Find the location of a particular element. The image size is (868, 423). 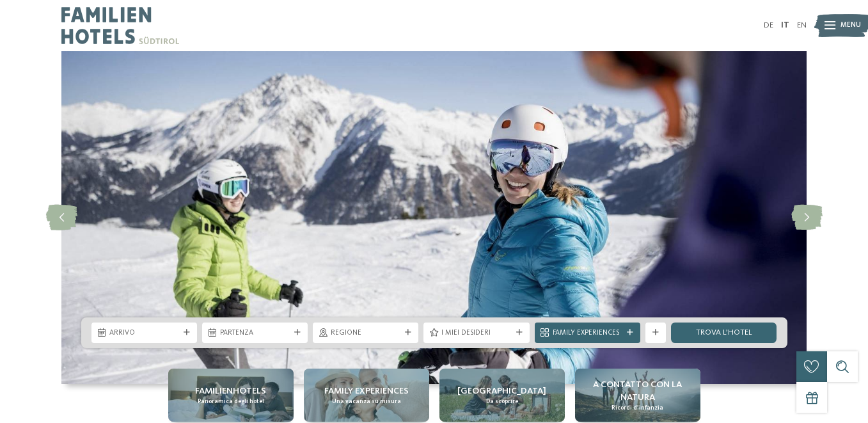

span: I miei desideri is located at coordinates (476, 333).